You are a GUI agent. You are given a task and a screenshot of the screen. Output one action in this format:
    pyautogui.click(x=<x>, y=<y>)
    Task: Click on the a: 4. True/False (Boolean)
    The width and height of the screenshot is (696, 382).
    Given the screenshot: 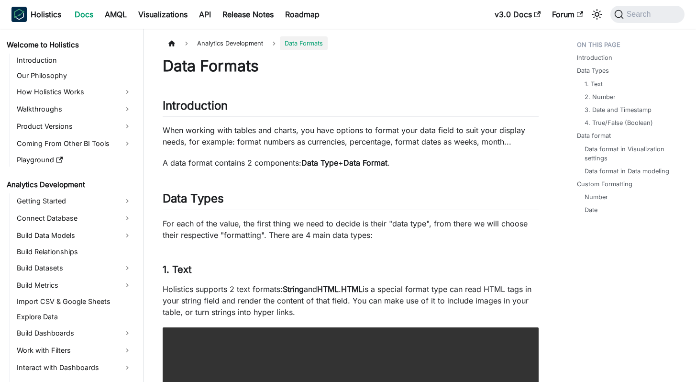 What is the action you would take?
    pyautogui.click(x=619, y=122)
    